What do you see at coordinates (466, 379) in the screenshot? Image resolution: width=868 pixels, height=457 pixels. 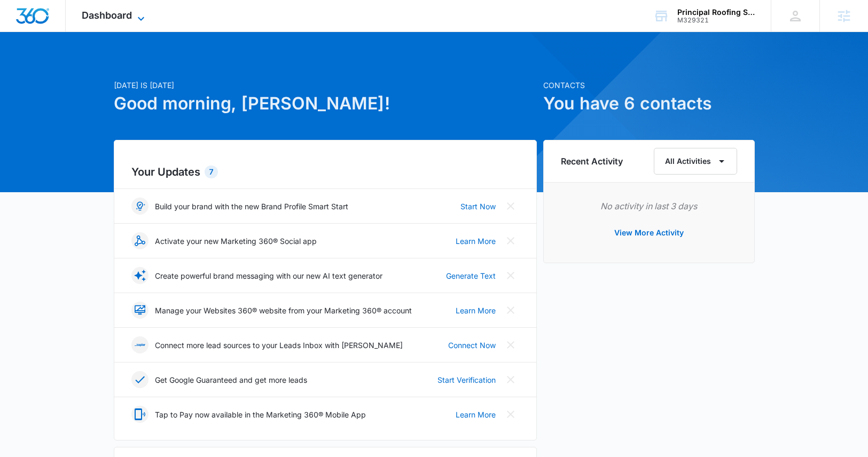 I see `a: Start Verification` at bounding box center [466, 379].